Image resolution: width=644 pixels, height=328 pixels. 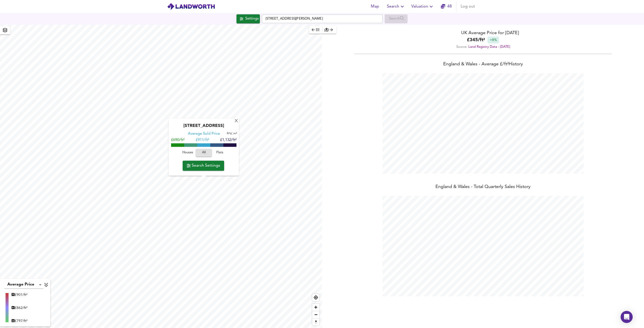 What do you see at coordinates (316, 322) in the screenshot?
I see `span: Reset bearing to north` at bounding box center [316, 322].